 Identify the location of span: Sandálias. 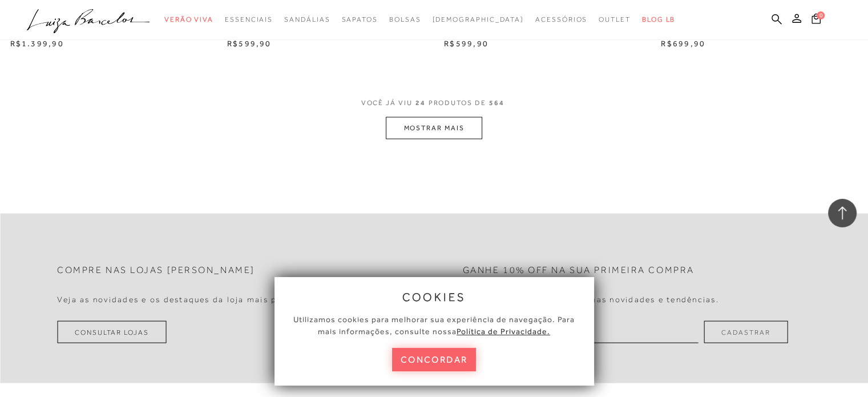
(307, 19).